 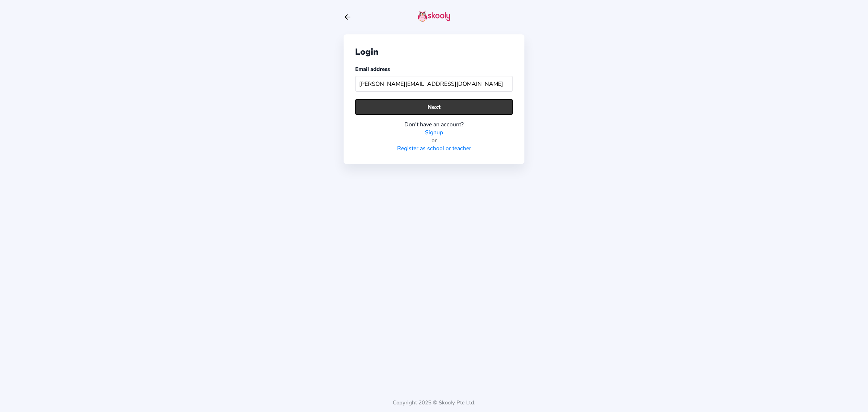 I want to click on div: or, so click(x=434, y=140).